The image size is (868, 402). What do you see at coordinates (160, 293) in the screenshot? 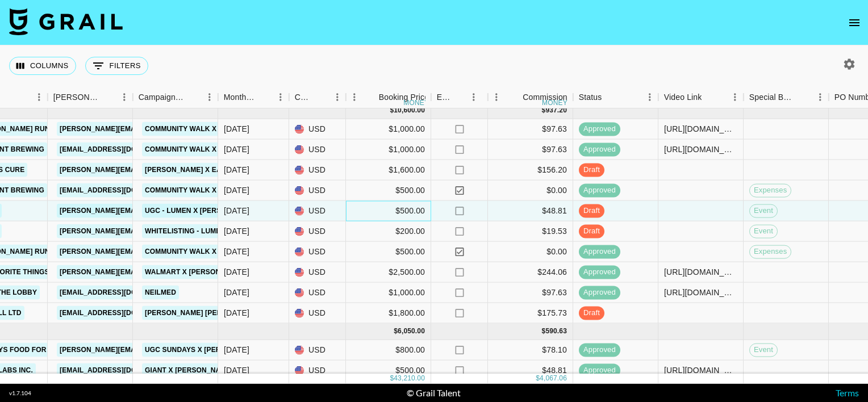
I see `a: Neilmed` at bounding box center [160, 293].